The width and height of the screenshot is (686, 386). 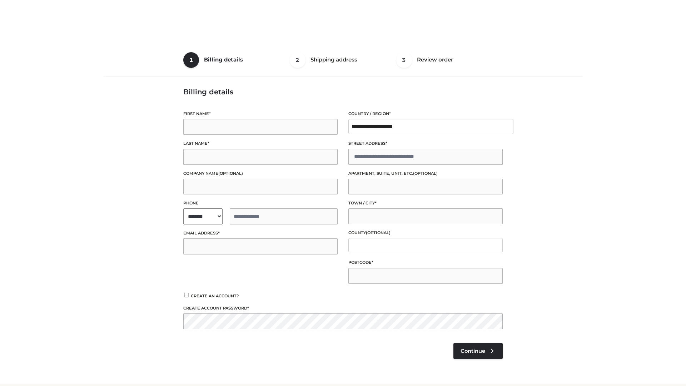 I want to click on span: Create an account?, so click(x=215, y=296).